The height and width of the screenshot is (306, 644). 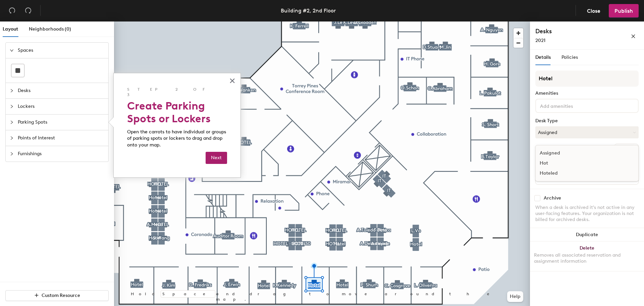 What do you see at coordinates (177, 138) in the screenshot?
I see `p: Open the carrots to have individual or groups of parking spots or lockers to drag and drop onto y...` at bounding box center [177, 138].